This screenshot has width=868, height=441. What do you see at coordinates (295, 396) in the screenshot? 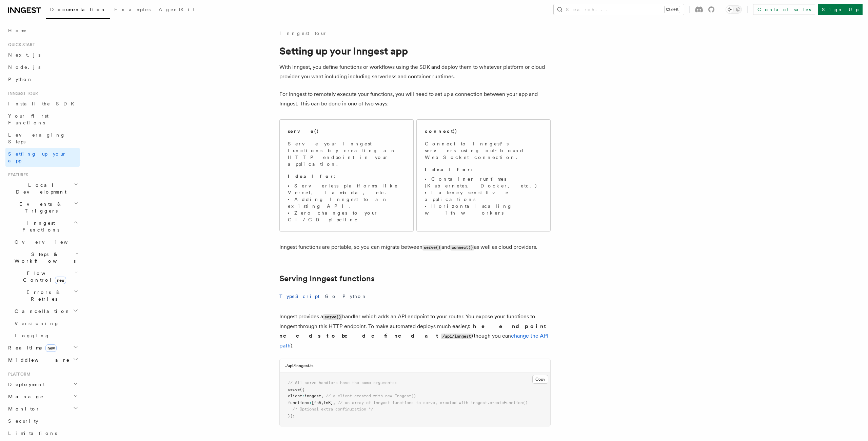
I see `span: client` at bounding box center [295, 396].